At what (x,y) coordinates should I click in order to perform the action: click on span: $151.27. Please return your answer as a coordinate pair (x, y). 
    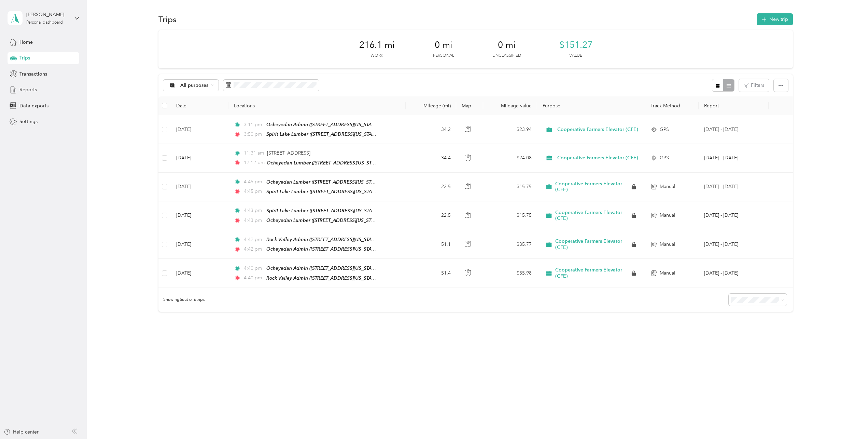
    Looking at the image, I should click on (576, 45).